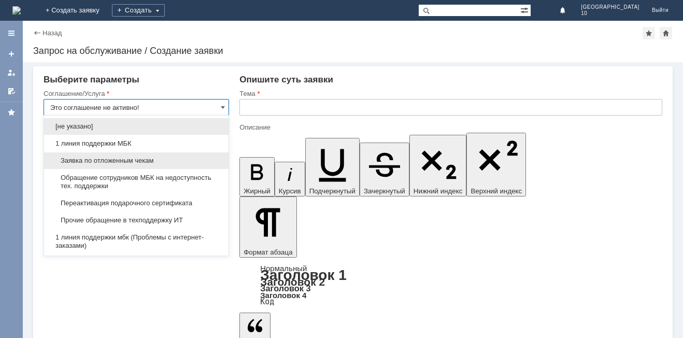  What do you see at coordinates (385, 170) in the screenshot?
I see `button: Зачеркнутый` at bounding box center [385, 170].